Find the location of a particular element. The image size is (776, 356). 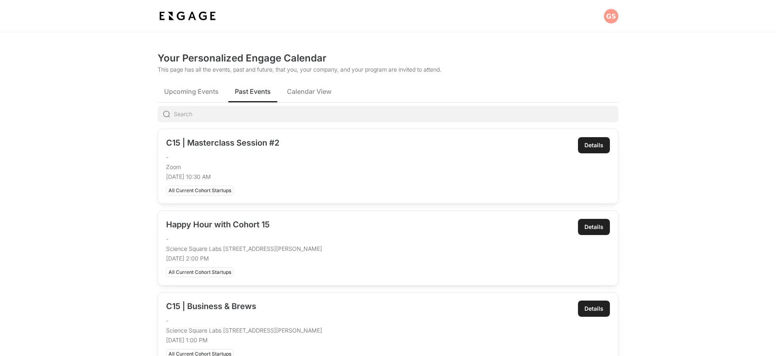

span: Upcoming Events is located at coordinates (191, 91).